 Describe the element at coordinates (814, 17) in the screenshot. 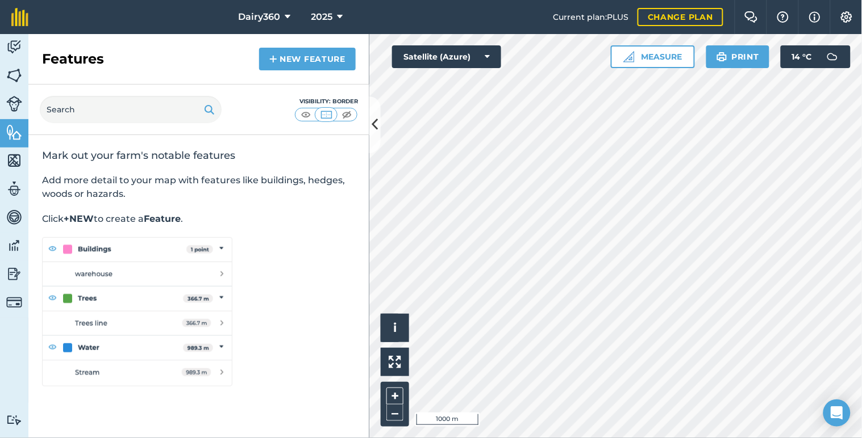

I see `img: svg+xml;base64,PHN2ZyB4bWxucz0iaHR0cDovL3d3dy53My5vcmcvMjAwMC9zdmciIHdpZHRoPSIxNyIgaGVpZ2h0PSIxNy...` at that location.